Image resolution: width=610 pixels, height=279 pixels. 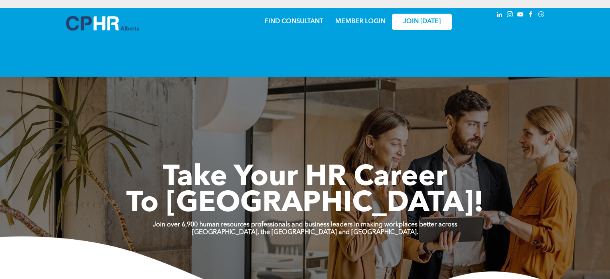 What do you see at coordinates (542, 15) in the screenshot?
I see `a: Social network` at bounding box center [542, 15].